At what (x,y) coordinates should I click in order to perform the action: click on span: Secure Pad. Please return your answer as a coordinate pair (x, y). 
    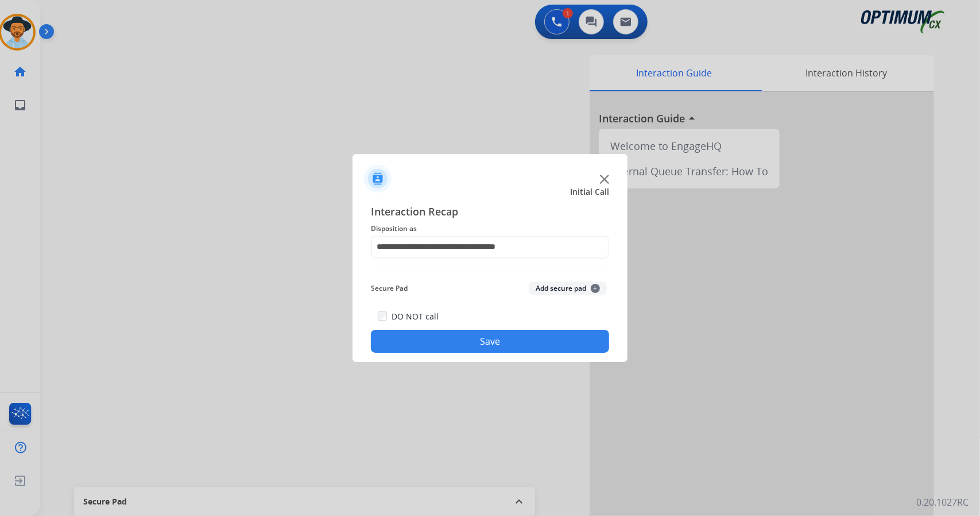
    Looking at the image, I should click on (389, 289).